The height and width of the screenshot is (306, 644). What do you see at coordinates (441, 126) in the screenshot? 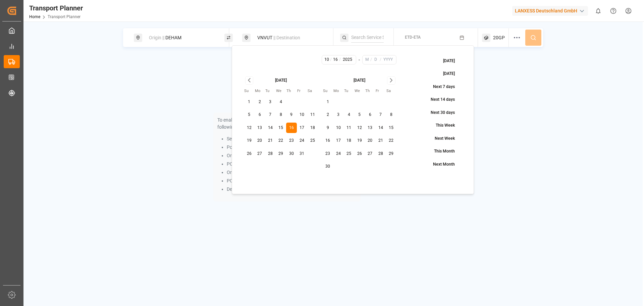
I see `button: This Week` at bounding box center [441, 126].